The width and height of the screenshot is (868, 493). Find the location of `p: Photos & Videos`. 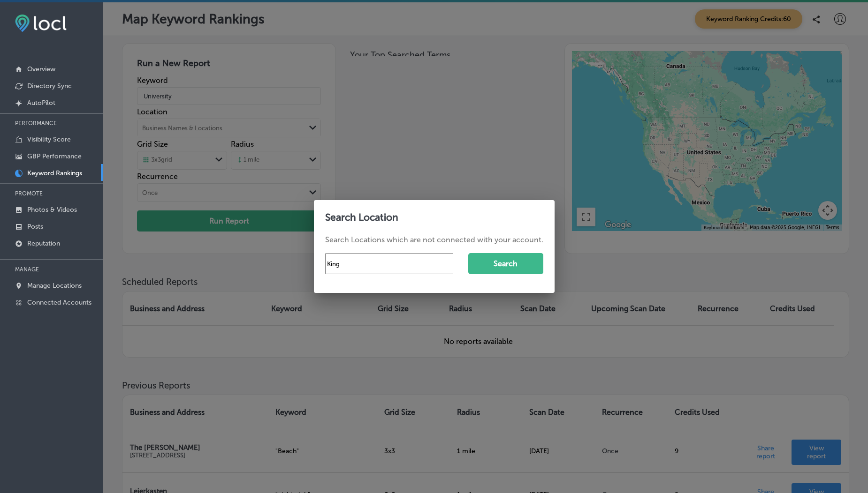

p: Photos & Videos is located at coordinates (52, 210).